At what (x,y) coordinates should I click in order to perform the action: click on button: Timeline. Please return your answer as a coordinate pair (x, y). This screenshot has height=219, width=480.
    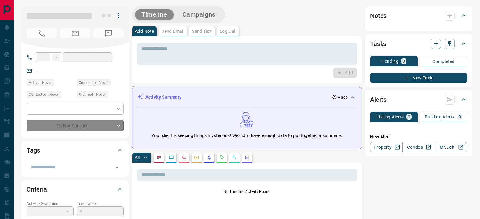
    Looking at the image, I should click on (154, 15).